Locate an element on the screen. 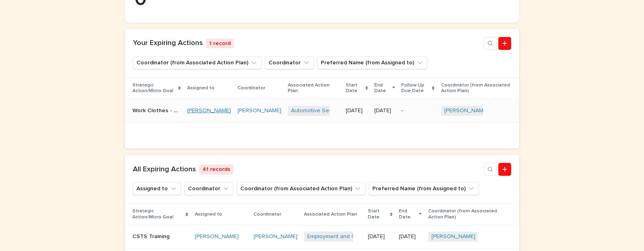  p: Work Clothes - PPE is located at coordinates (157, 110).